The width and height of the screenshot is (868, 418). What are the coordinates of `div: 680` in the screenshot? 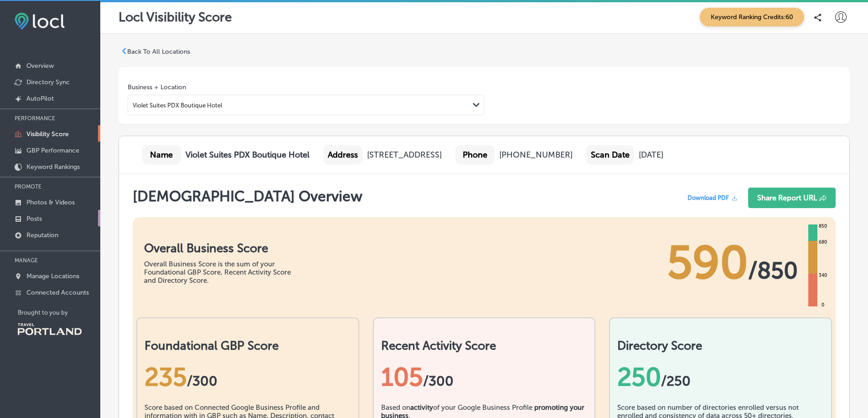 It's located at (823, 242).